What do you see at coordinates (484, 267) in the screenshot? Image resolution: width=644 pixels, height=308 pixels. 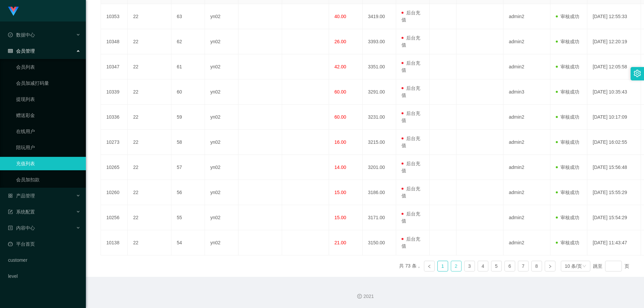 I see `a: 4` at bounding box center [484, 267].